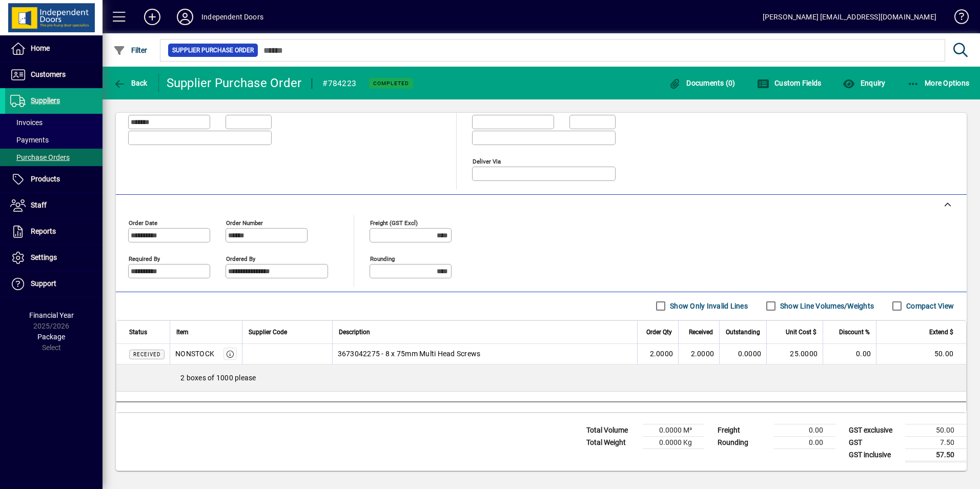  Describe the element at coordinates (26, 123) in the screenshot. I see `span: Invoices` at that location.